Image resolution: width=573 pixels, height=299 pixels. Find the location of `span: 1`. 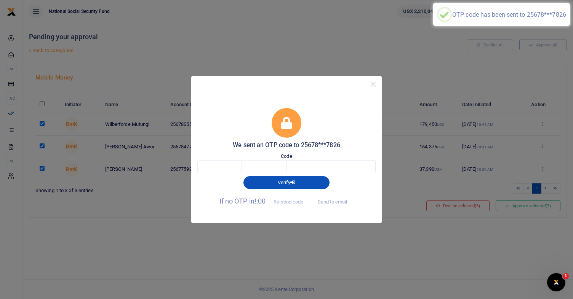

span: 1 is located at coordinates (566, 277).